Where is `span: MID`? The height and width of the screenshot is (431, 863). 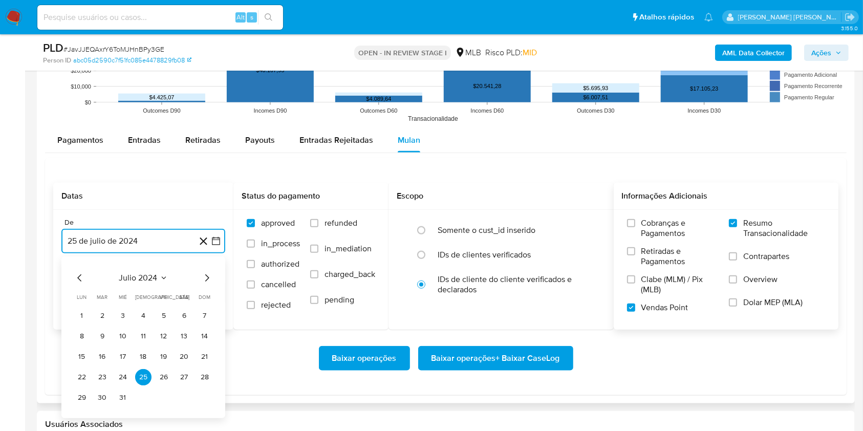 span: MID is located at coordinates (530, 52).